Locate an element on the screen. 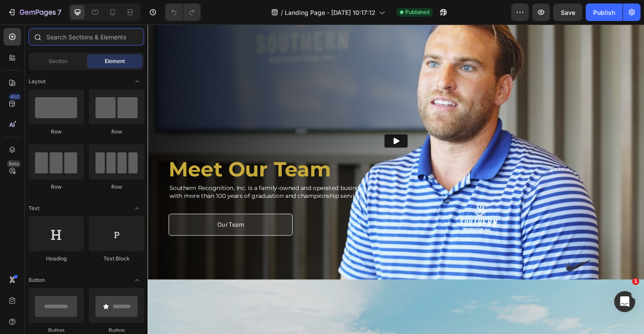 Image resolution: width=644 pixels, height=334 pixels. input: Search Sections & Elements is located at coordinates (86, 37).